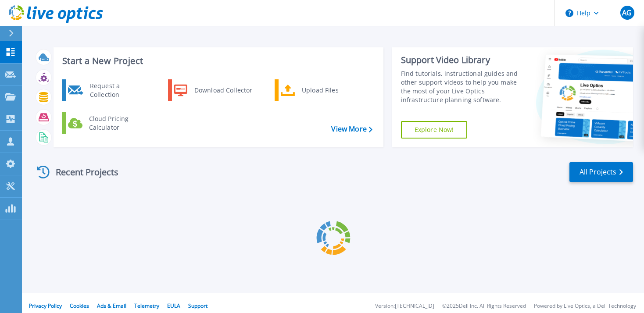 The image size is (644, 313). Describe the element at coordinates (461, 87) in the screenshot. I see `div: Find tutorials, instructional guides and other support videos to help you make the most of your L...` at that location.